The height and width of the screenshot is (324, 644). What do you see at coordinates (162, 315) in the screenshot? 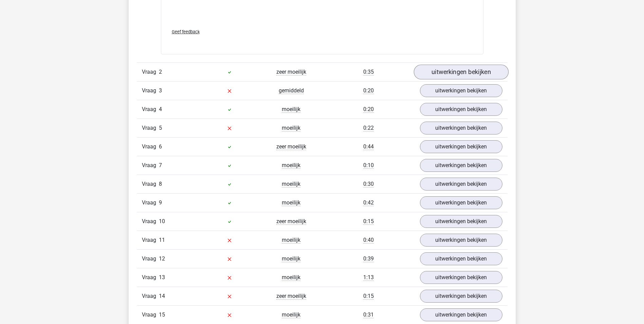
I see `span: 15` at bounding box center [162, 315].